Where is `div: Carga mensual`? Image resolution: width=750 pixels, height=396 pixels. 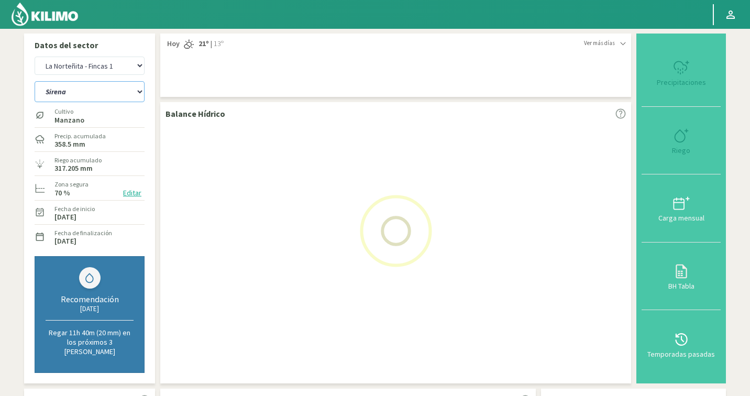
div: Carga mensual is located at coordinates (681, 218).